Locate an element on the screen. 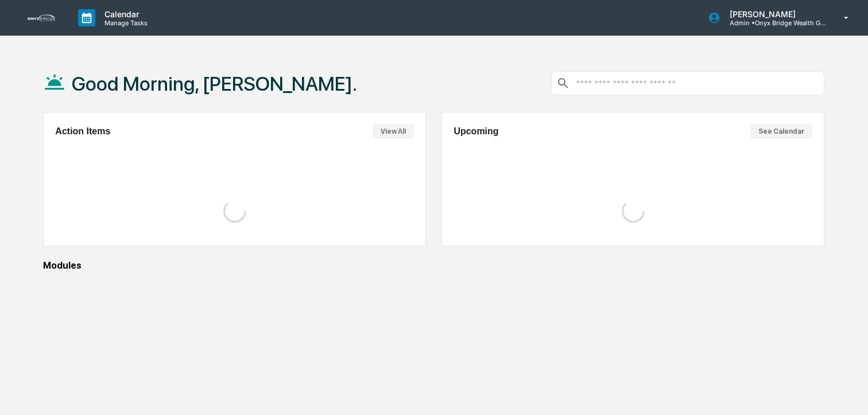 The height and width of the screenshot is (415, 868). p: Admin • Onyx Bridge Wealth Group LLC is located at coordinates (774, 22).